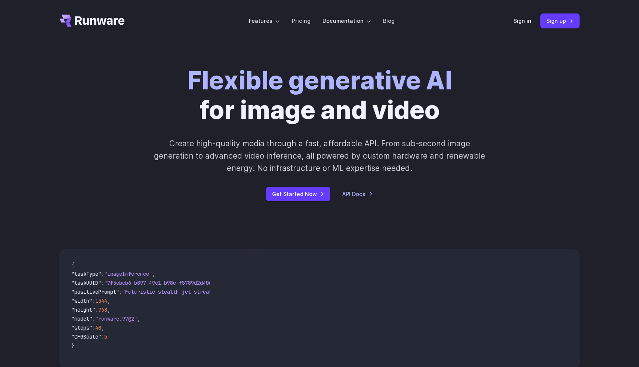 The width and height of the screenshot is (639, 367). Describe the element at coordinates (320, 95) in the screenshot. I see `h1: for image and video` at that location.